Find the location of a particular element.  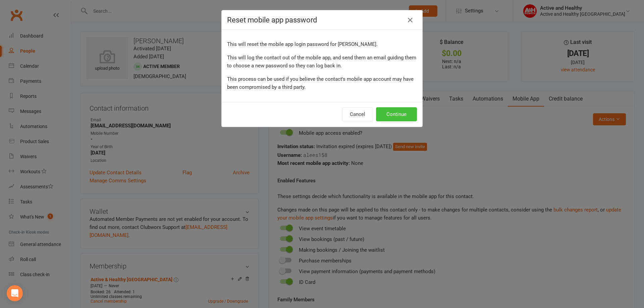

span: This process can be used if you believe the contact's mobile app account may have been compromise... is located at coordinates (320, 83).